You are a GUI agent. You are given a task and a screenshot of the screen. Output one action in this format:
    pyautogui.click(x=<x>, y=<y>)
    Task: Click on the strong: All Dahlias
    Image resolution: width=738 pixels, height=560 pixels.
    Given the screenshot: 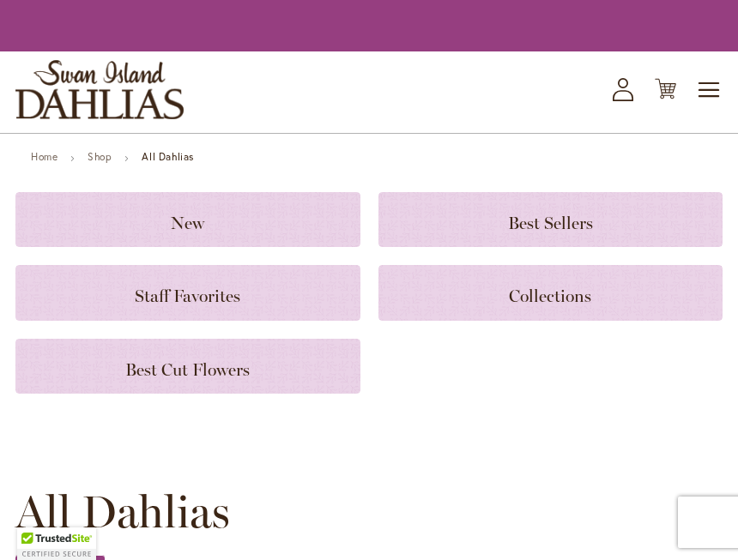 What is the action you would take?
    pyautogui.click(x=167, y=156)
    